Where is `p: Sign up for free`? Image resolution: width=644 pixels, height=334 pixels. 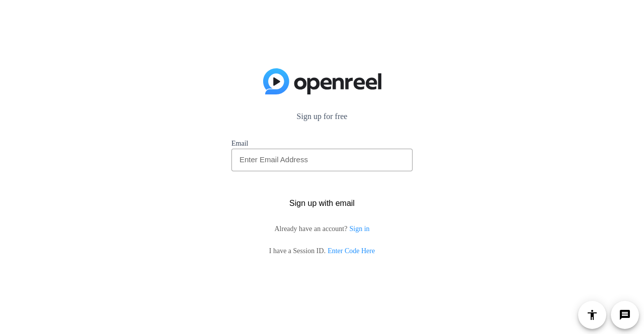
p: Sign up for free is located at coordinates (322, 117).